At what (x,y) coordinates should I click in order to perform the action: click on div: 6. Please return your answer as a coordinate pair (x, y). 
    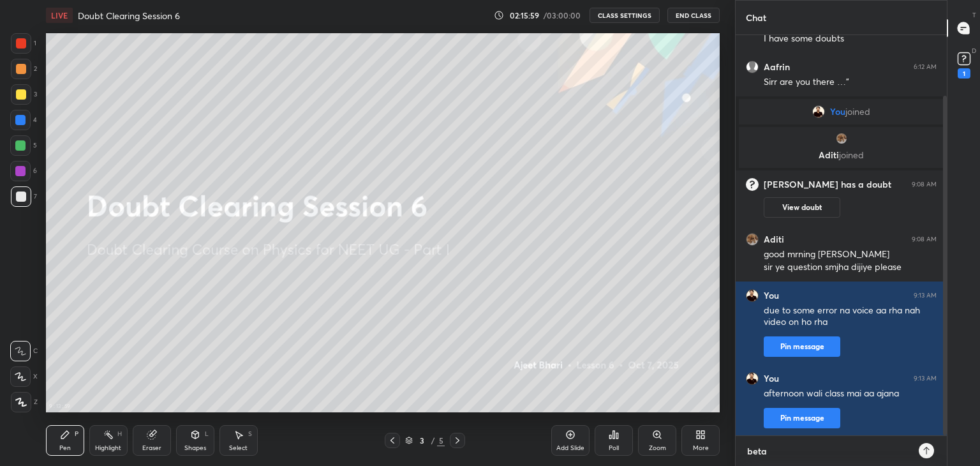
    Looking at the image, I should click on (23, 171).